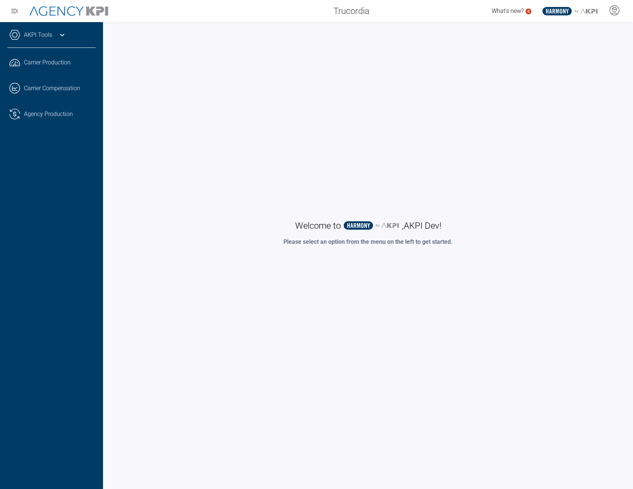 The height and width of the screenshot is (489, 633). I want to click on a: 5, so click(529, 11).